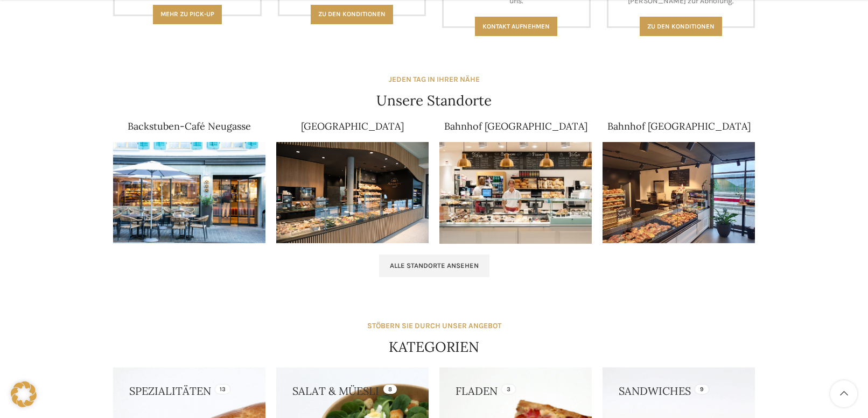 The height and width of the screenshot is (418, 868). Describe the element at coordinates (843, 394) in the screenshot. I see `a: Scroll to top button` at that location.